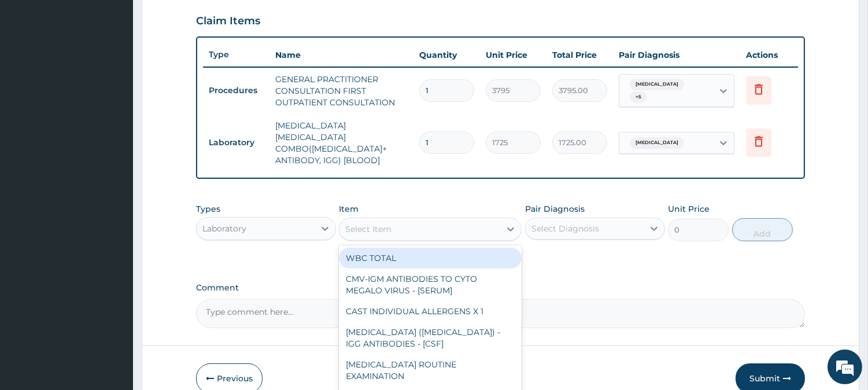 This screenshot has height=390, width=868. Describe the element at coordinates (447, 55) in the screenshot. I see `th: Quantity` at that location.